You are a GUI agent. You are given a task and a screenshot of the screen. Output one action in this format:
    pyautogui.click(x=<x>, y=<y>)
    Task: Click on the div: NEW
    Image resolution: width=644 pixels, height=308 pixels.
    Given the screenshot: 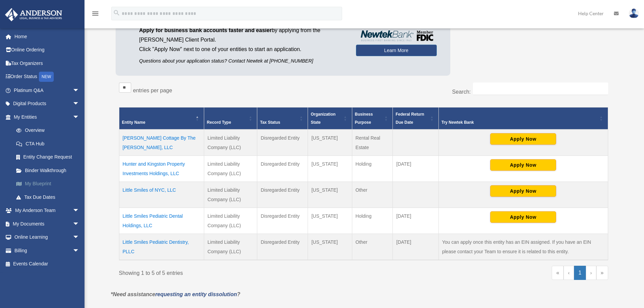 What is the action you would take?
    pyautogui.click(x=46, y=76)
    